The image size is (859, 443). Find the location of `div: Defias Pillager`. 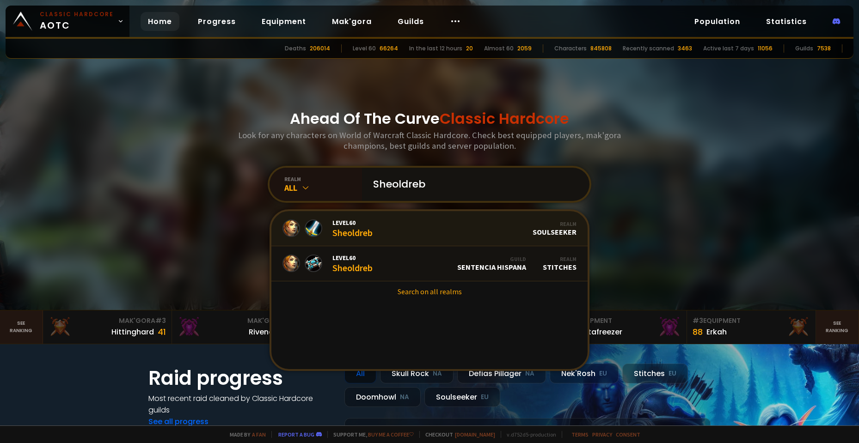

div: Defias Pillager is located at coordinates (502, 374).